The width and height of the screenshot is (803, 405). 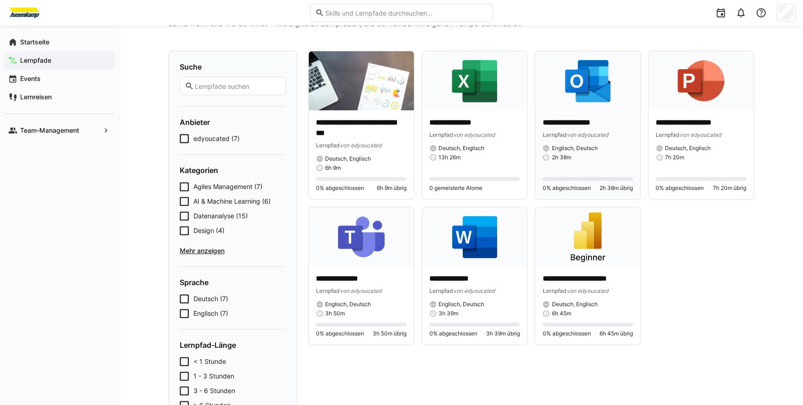 What do you see at coordinates (335, 313) in the screenshot?
I see `span: 3h 50m` at bounding box center [335, 313].